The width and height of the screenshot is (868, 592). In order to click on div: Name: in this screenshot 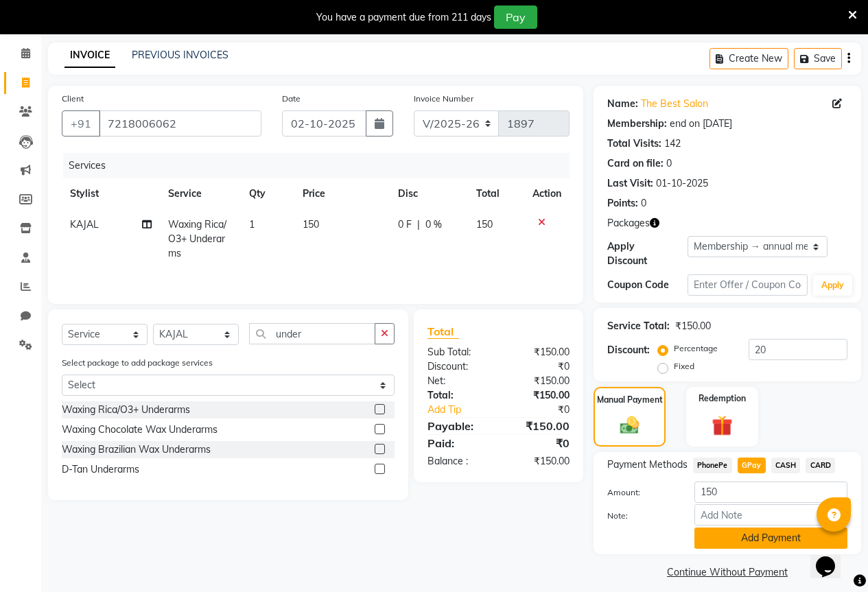, I will do `click(622, 104)`.